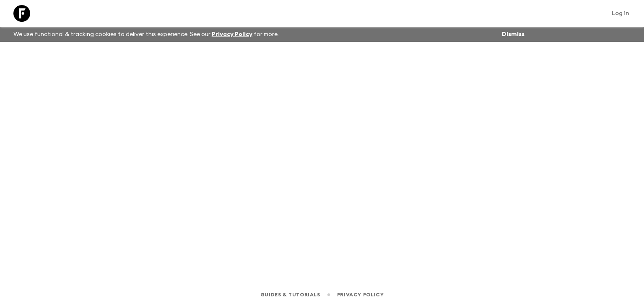 This screenshot has width=644, height=306. I want to click on a: Guides & Tutorials, so click(290, 295).